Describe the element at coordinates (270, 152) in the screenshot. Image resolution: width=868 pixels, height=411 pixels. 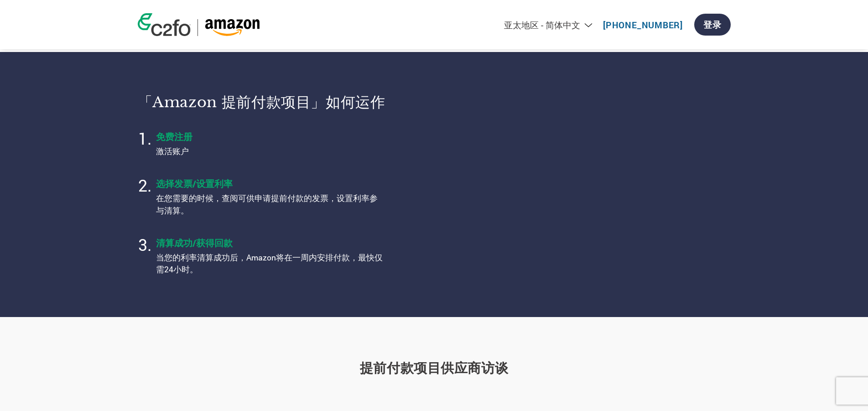
I see `p: 激活账户` at that location.